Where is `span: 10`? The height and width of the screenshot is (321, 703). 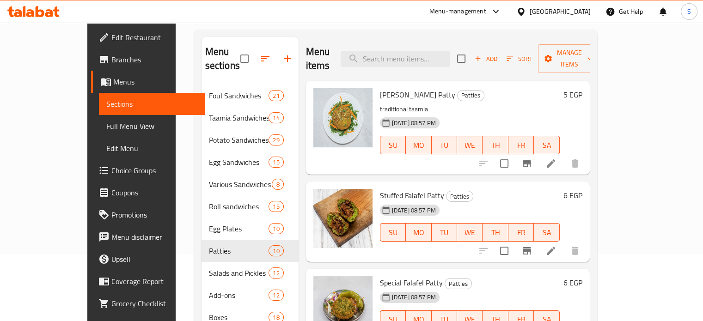
span: 10 is located at coordinates (276, 229).